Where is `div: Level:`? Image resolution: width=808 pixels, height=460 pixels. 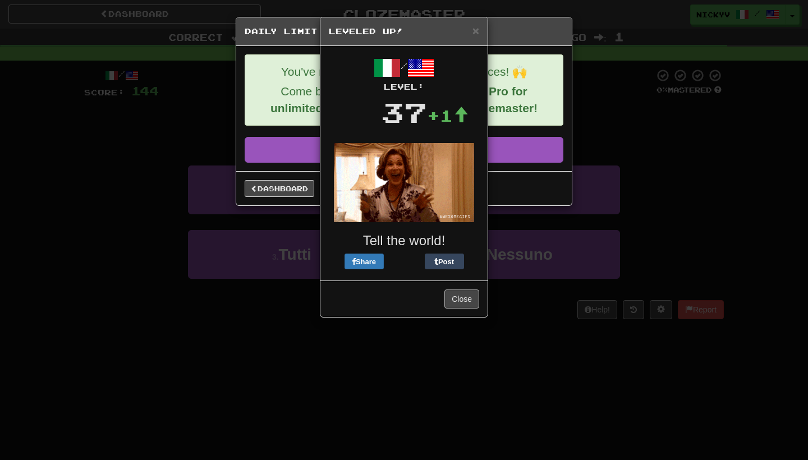
div: Level: is located at coordinates (404, 87).